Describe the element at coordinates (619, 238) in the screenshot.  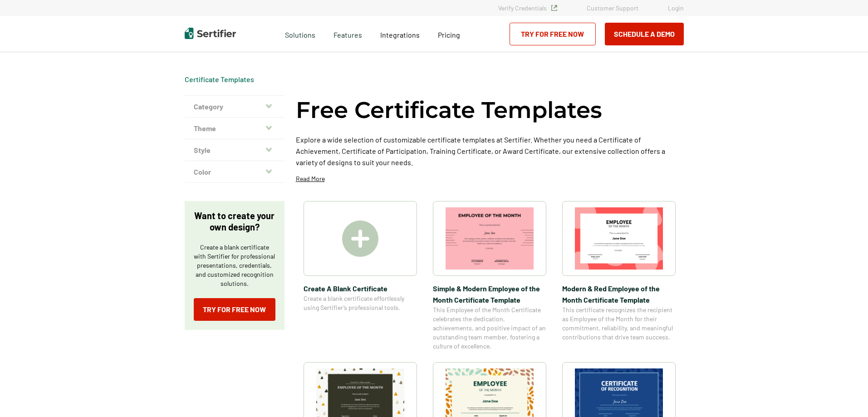
I see `img: Modern & Red Employee of the Month Certificate Template` at that location.